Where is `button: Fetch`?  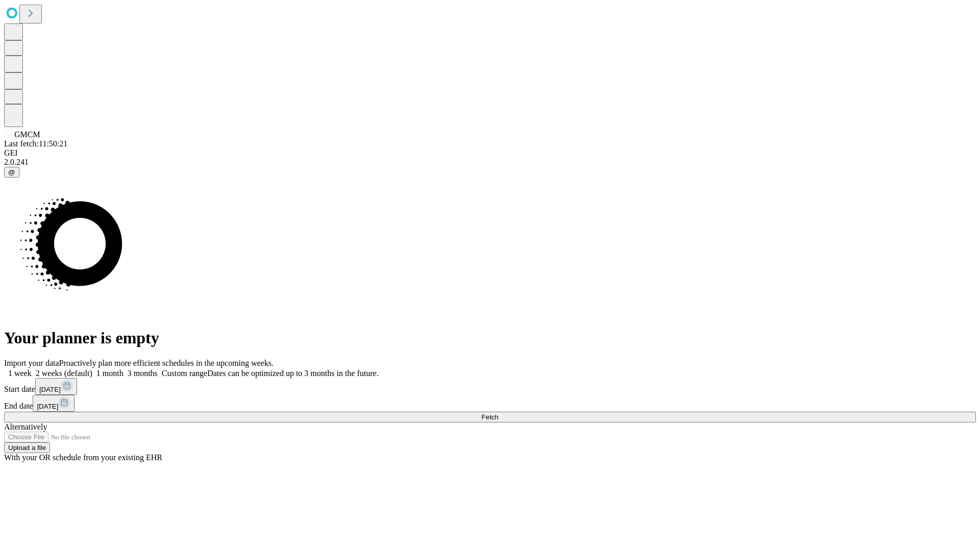
button: Fetch is located at coordinates (490, 416).